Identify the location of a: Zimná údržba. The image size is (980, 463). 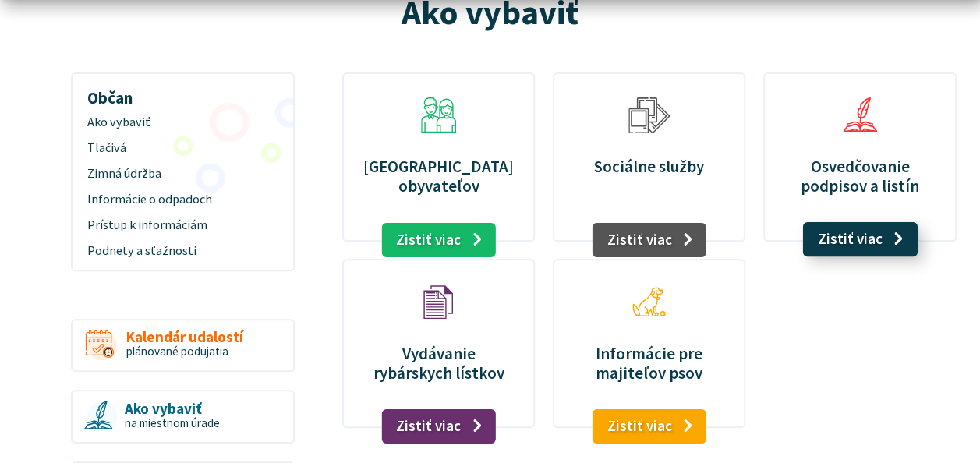
(183, 174).